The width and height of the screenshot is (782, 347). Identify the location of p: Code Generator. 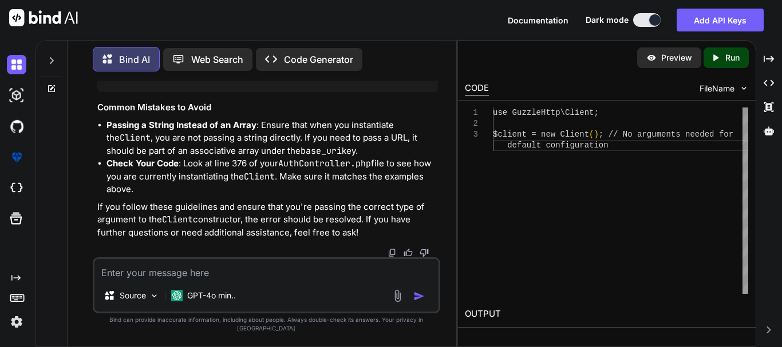
(318, 60).